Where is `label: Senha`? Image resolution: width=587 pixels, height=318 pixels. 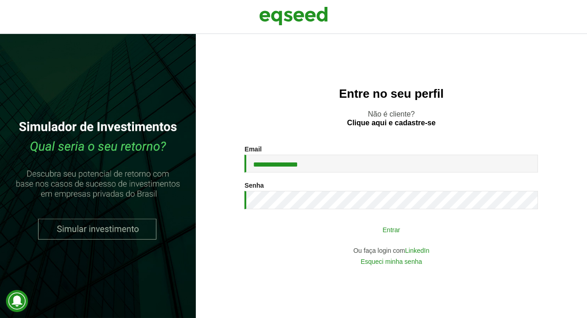
label: Senha is located at coordinates (254, 185).